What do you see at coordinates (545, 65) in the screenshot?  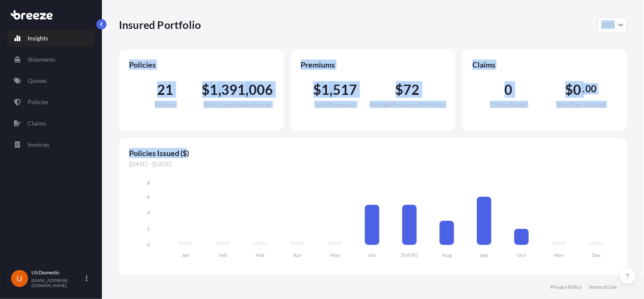 I see `span: Claims` at bounding box center [545, 65].